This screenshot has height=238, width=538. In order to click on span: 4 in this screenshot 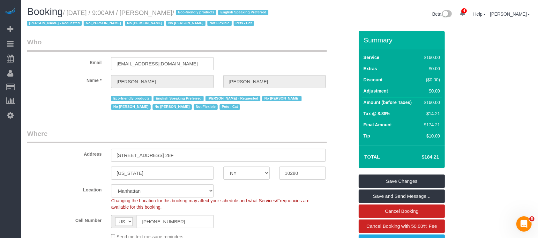, I will do `click(464, 11)`.